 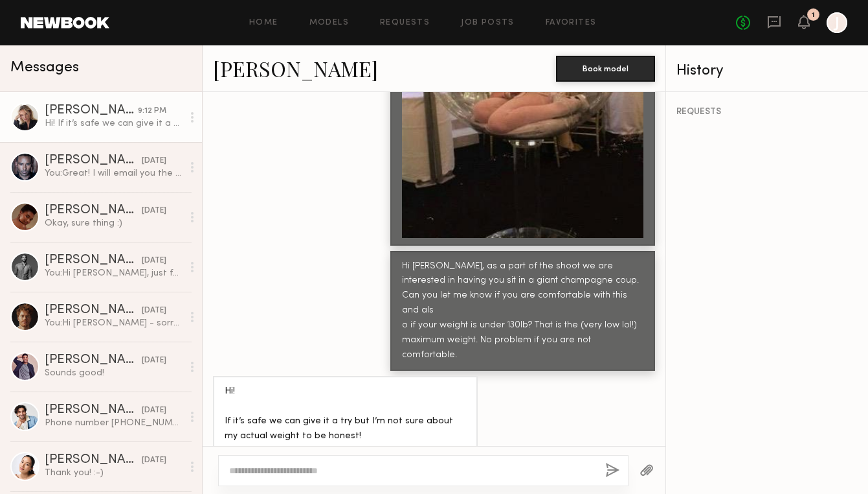 What do you see at coordinates (113, 472) in the screenshot?
I see `div: Thank you! :-)` at bounding box center [113, 472].